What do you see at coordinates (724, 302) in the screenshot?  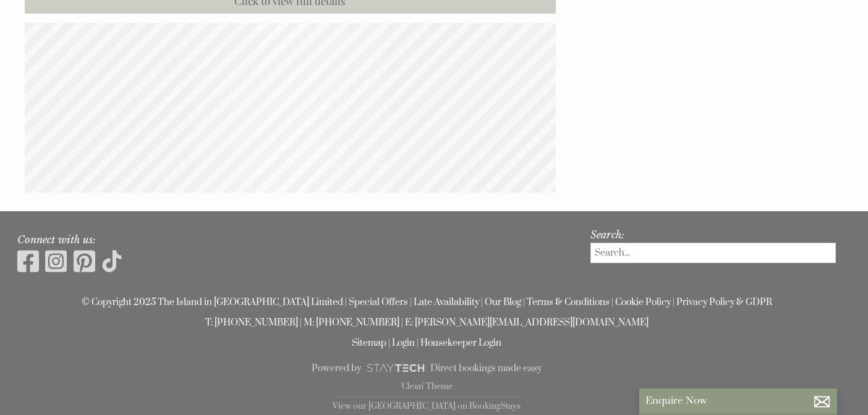 I see `a: Privacy Policy & GDPR` at bounding box center [724, 302].